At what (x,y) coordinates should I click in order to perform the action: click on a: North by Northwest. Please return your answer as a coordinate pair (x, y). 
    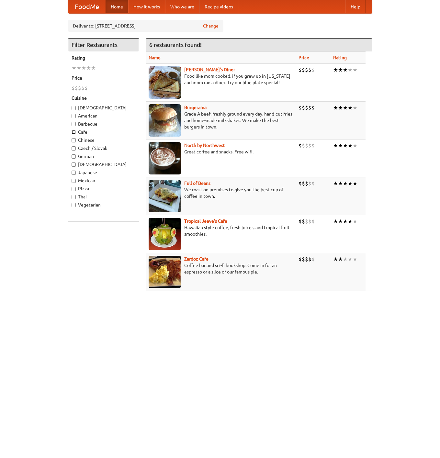
    Looking at the image, I should click on (204, 145).